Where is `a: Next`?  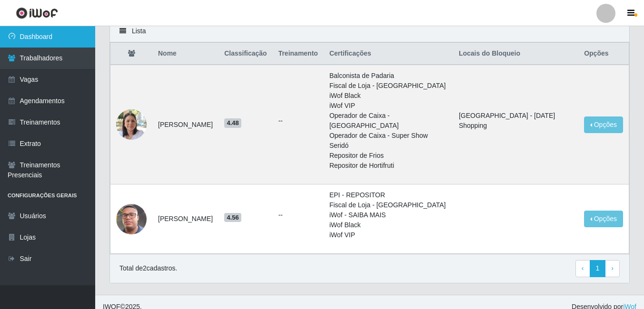 a: Next is located at coordinates (612, 268).